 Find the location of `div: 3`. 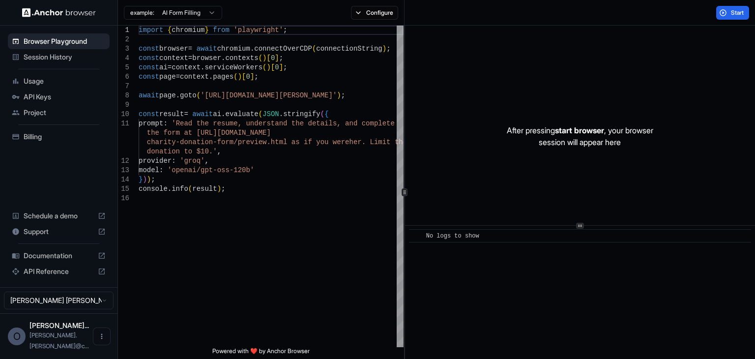

div: 3 is located at coordinates (123, 49).